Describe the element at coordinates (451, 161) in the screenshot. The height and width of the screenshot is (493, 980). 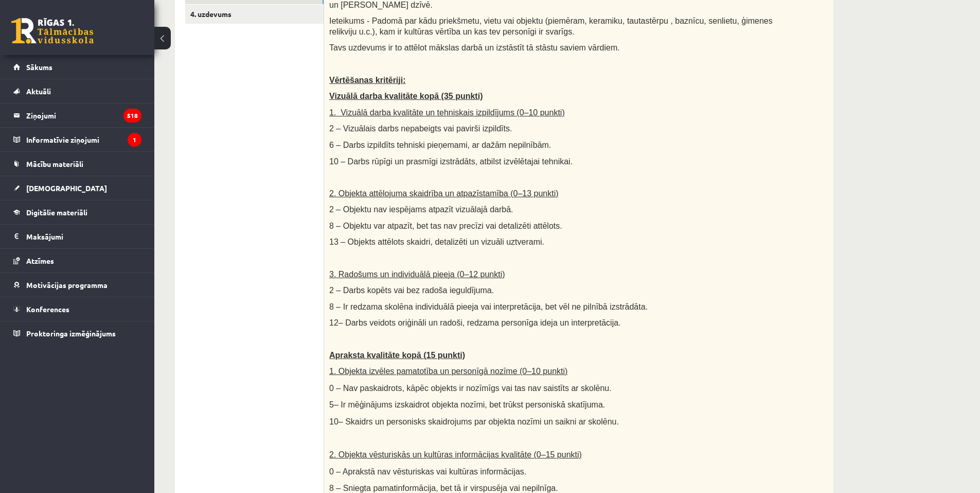
I see `span: 10 – Darbs rūpīgi un prasmīgi izstrādāts, atbilst izvēlētajai tehnikai.` at that location.